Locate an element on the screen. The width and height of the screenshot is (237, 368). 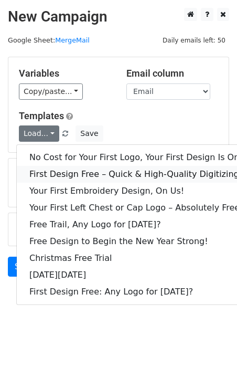
a: Load... is located at coordinates (39, 133).